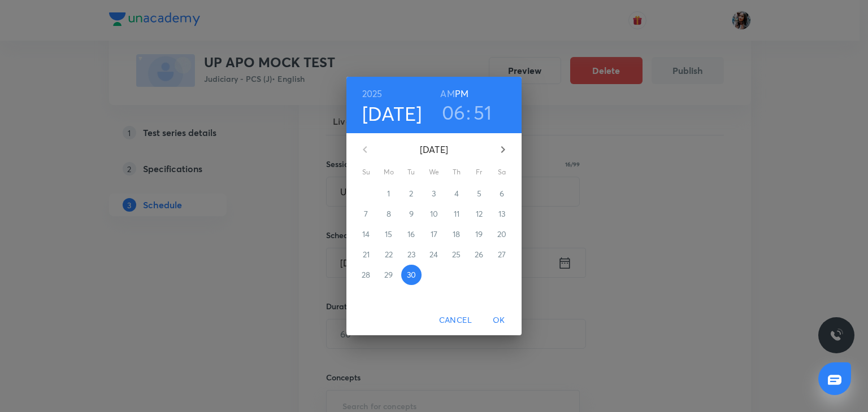 The image size is (868, 412). I want to click on button: PM, so click(461, 93).